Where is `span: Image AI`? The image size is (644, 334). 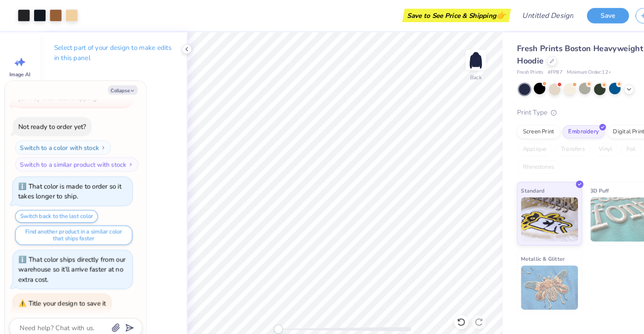
span: Image AI is located at coordinates (19, 71).